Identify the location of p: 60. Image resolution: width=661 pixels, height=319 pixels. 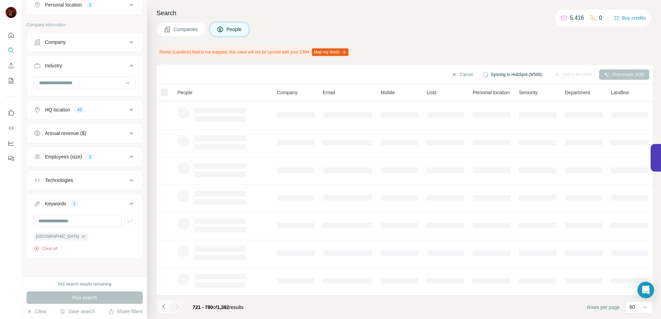
(632, 307).